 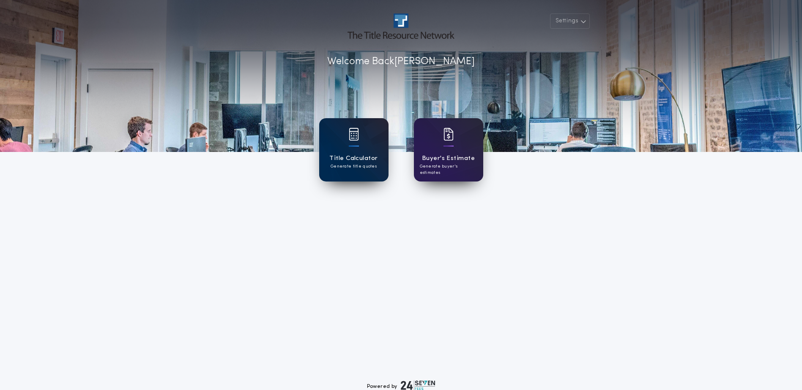 I want to click on p: Generate buyer's estimates, so click(x=448, y=170).